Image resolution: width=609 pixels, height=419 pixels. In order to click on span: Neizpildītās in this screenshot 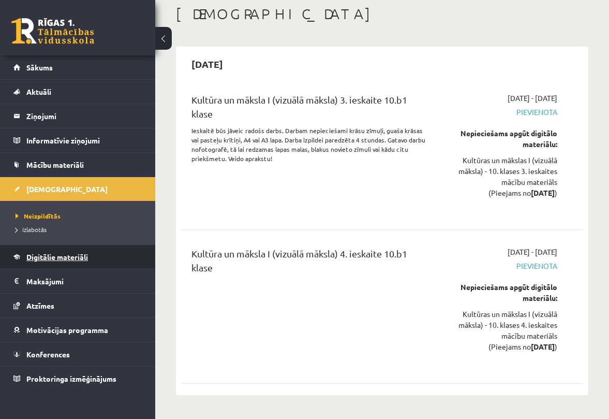, I will do `click(38, 216)`.